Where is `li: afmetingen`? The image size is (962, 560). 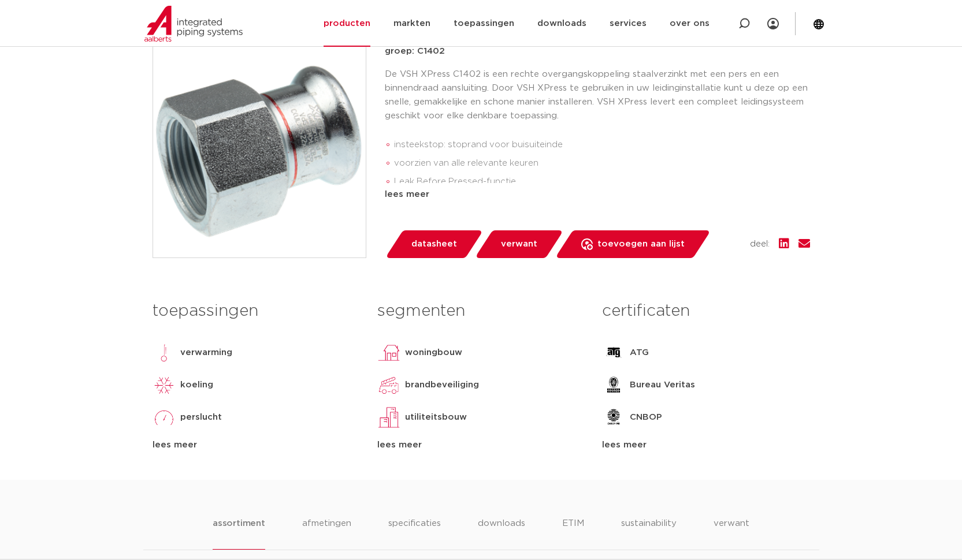 li: afmetingen is located at coordinates (326, 533).